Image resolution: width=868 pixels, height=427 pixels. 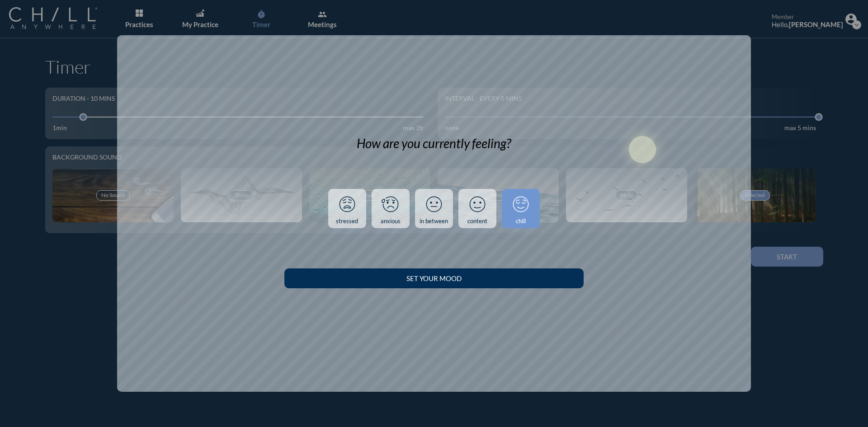 I want to click on div: in between, so click(x=433, y=222).